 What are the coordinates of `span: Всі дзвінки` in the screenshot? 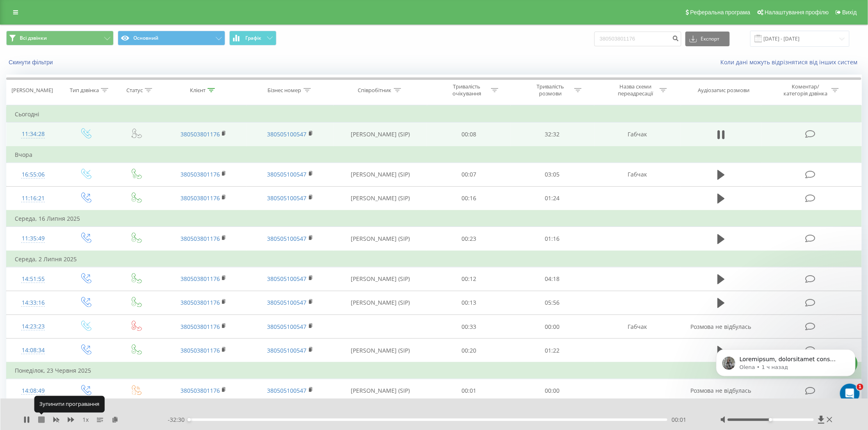 It's located at (33, 38).